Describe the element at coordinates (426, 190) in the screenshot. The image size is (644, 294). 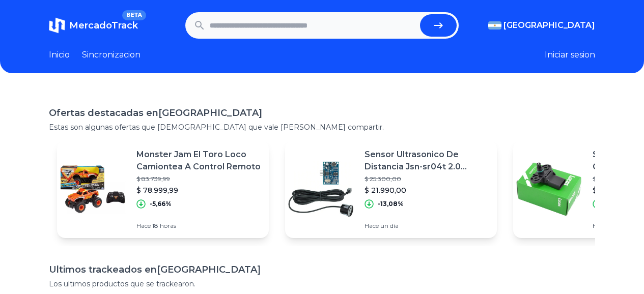
I see `p: $ 21.990,00` at that location.